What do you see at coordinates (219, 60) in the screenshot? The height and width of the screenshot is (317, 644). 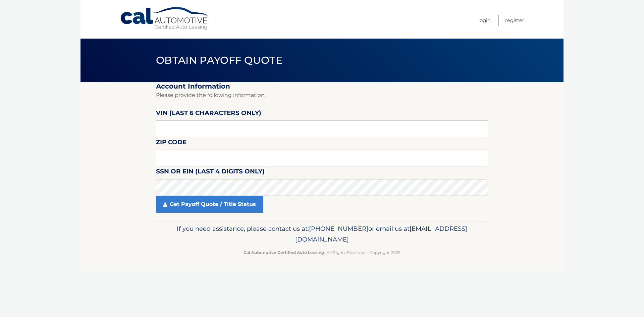 I see `span: Obtain Payoff Quote` at bounding box center [219, 60].